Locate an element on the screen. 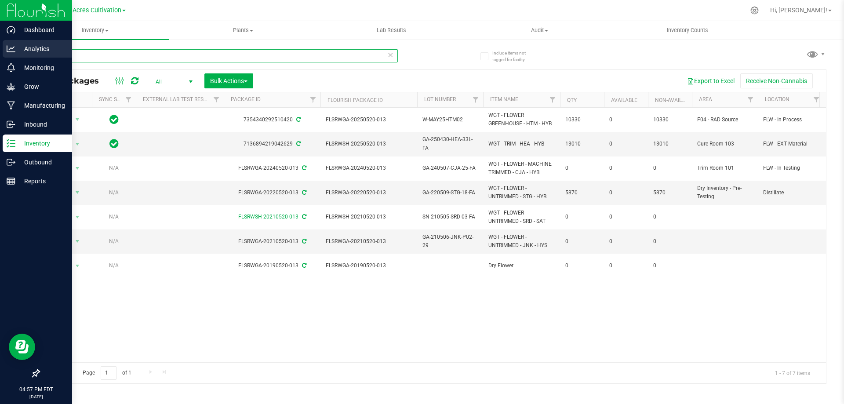 This screenshot has width=844, height=404. span: WGT - FLOWER - UNTRIMMED - SRD - SAT is located at coordinates (521, 217).